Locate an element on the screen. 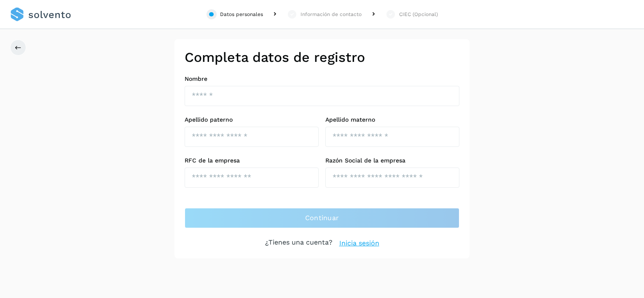 Image resolution: width=644 pixels, height=298 pixels. label: Razón Social de la empresa is located at coordinates (392, 160).